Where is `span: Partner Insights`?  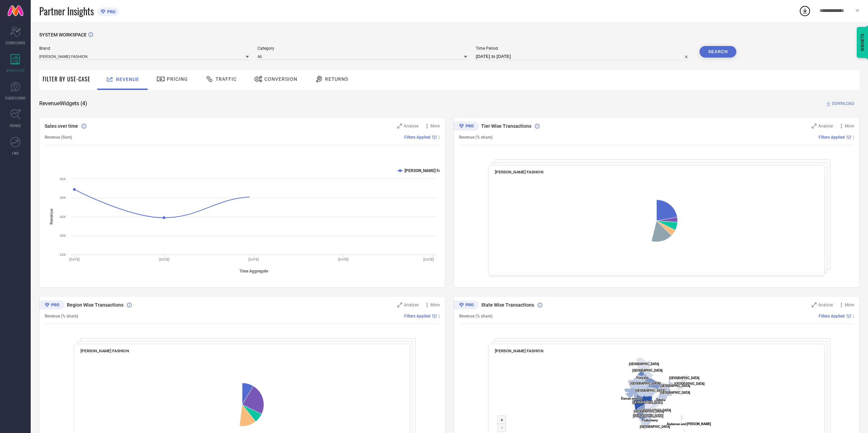 span: Partner Insights is located at coordinates (67, 11).